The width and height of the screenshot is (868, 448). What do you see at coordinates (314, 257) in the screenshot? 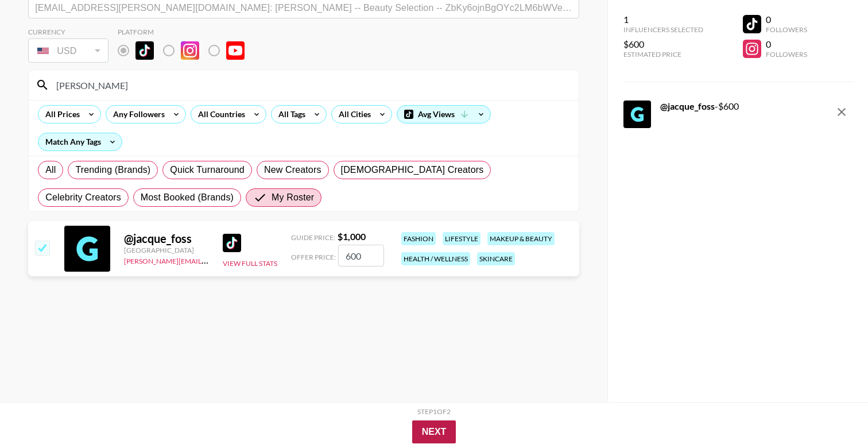
I see `span: Offer Price:` at bounding box center [314, 257].